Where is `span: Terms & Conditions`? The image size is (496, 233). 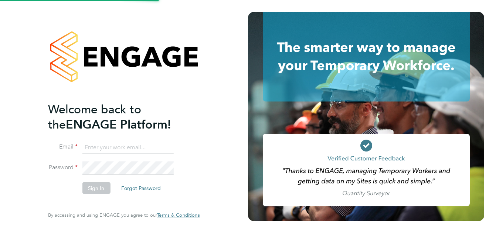 span: Terms & Conditions is located at coordinates (178, 214).